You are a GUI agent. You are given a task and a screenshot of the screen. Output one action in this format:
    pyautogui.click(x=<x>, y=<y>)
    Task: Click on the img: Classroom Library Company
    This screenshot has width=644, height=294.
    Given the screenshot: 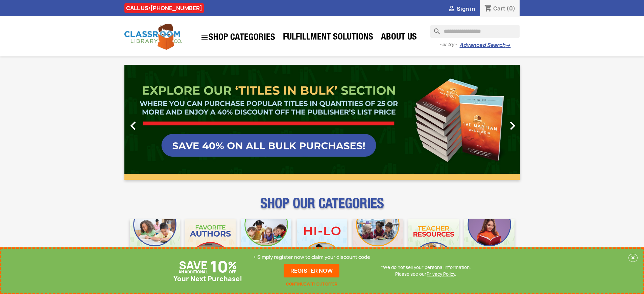 What is the action you would take?
    pyautogui.click(x=153, y=37)
    